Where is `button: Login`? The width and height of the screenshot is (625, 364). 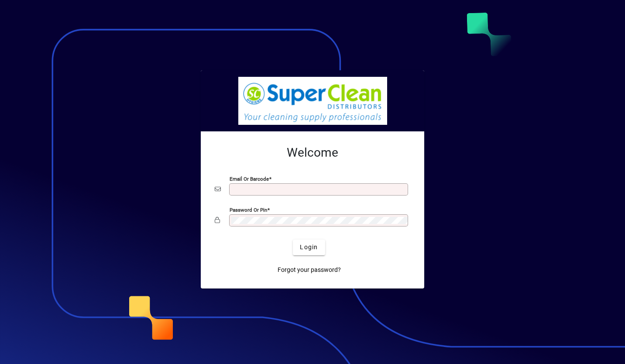 button: Login is located at coordinates (309, 248).